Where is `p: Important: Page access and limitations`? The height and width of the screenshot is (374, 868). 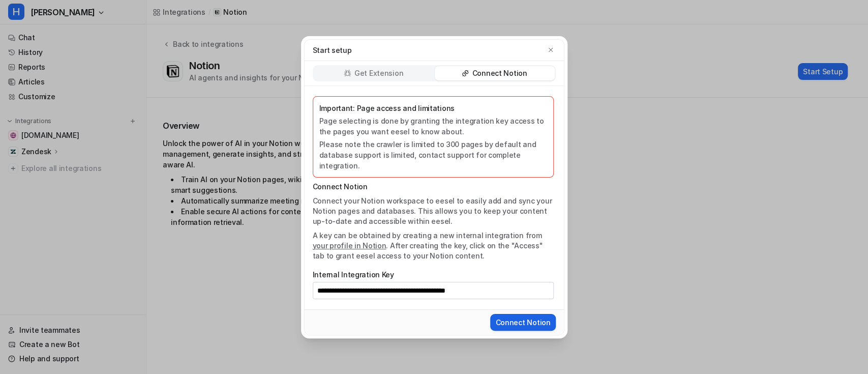
p: Important: Page access and limitations is located at coordinates (433, 108).